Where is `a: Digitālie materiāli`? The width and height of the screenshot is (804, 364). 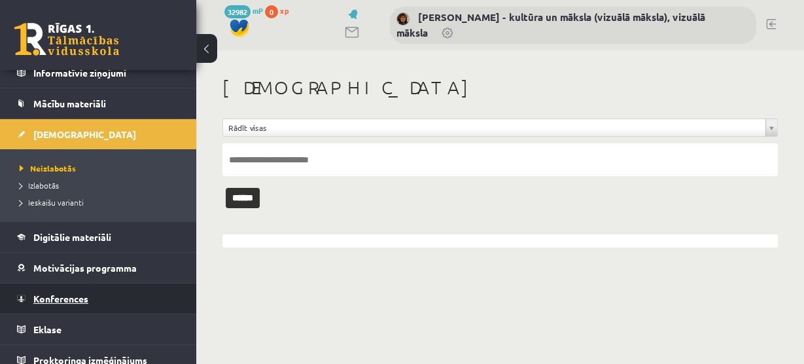 a: Digitālie materiāli is located at coordinates (98, 237).